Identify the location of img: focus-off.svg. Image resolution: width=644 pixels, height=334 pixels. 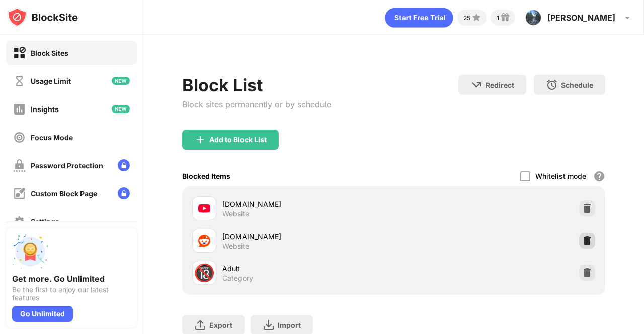
(19, 137).